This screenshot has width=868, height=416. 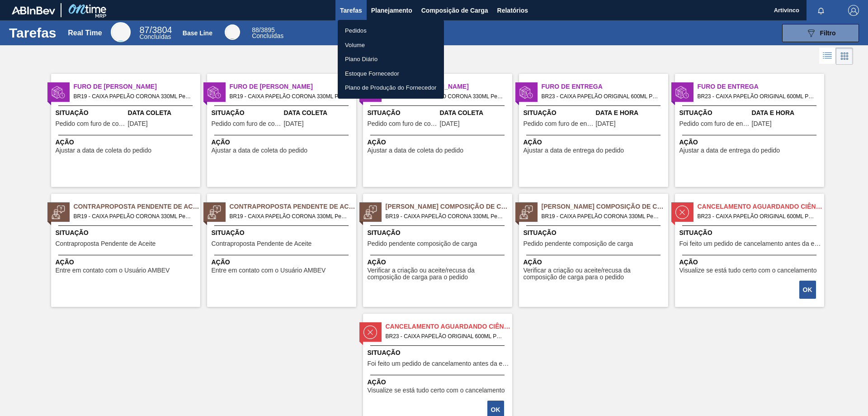 I want to click on li: Volume, so click(x=391, y=45).